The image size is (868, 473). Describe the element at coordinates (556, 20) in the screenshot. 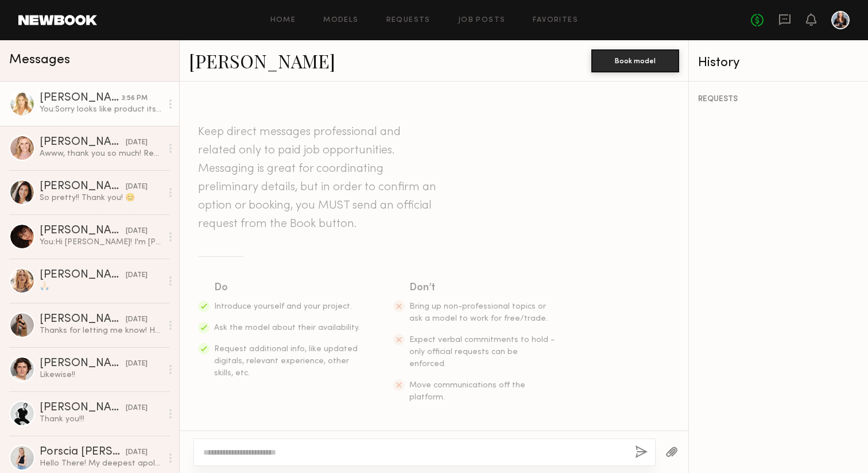

I see `a: Favorites` at that location.